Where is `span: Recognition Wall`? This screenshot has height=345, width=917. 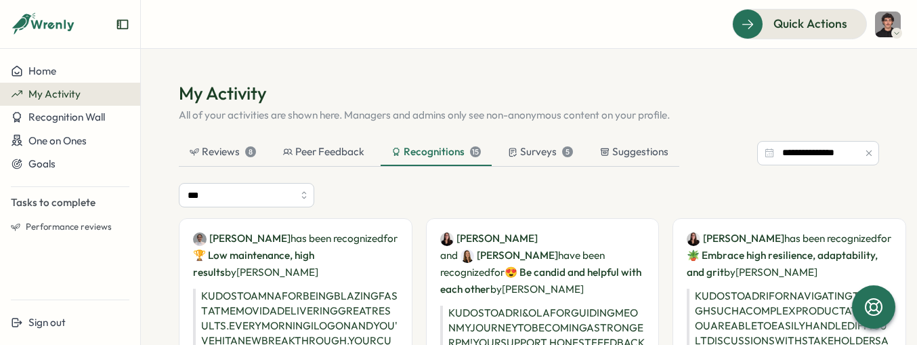 span: Recognition Wall is located at coordinates (66, 117).